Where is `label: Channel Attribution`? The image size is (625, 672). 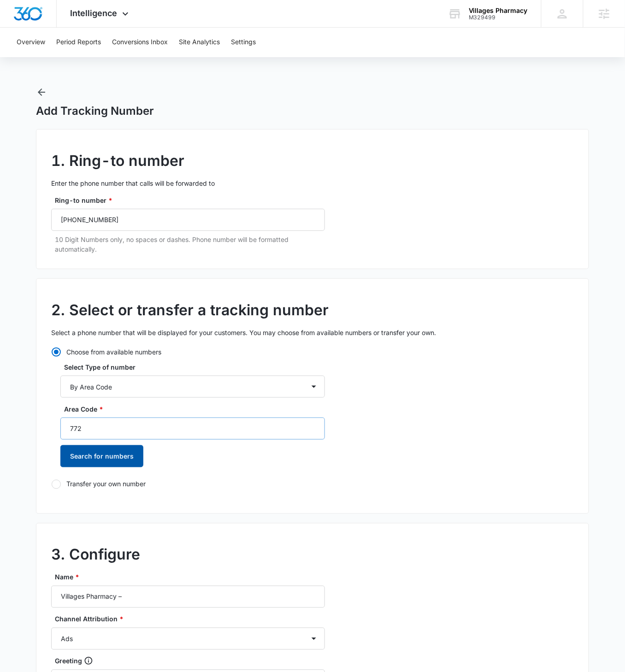
label: Channel Attribution is located at coordinates (191, 619).